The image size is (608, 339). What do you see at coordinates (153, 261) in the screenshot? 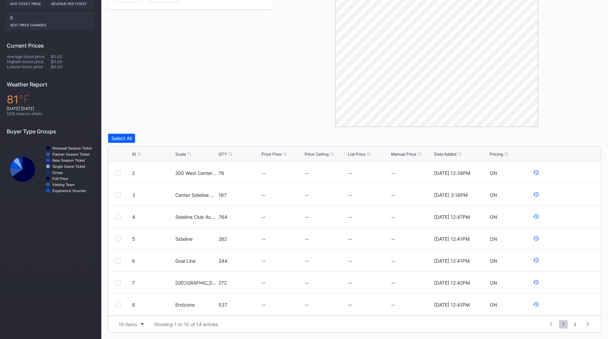
I see `div: 6` at bounding box center [153, 261].